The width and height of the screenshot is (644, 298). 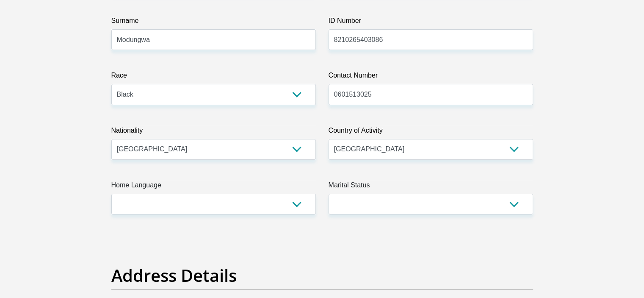 I want to click on label: Nationality, so click(x=214, y=132).